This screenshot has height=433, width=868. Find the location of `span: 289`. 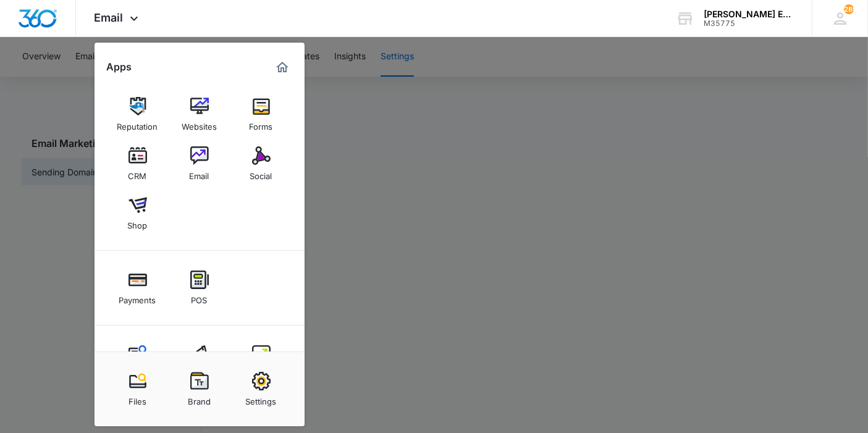

span: 289 is located at coordinates (849, 10).